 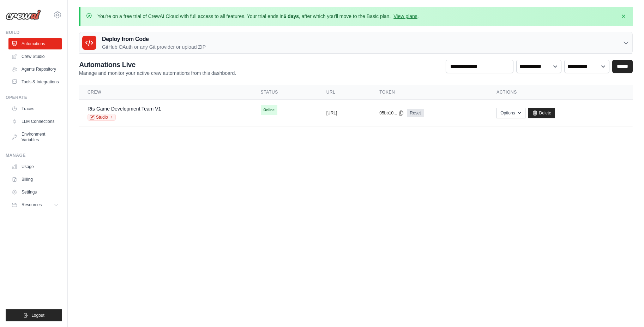 What do you see at coordinates (31, 205) in the screenshot?
I see `span: Resources` at bounding box center [31, 205].